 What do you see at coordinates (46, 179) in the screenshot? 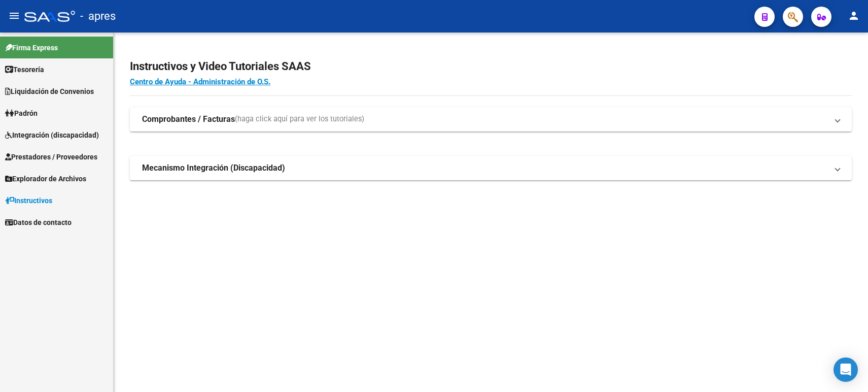
I see `span: Explorador de Archivos` at bounding box center [46, 179].